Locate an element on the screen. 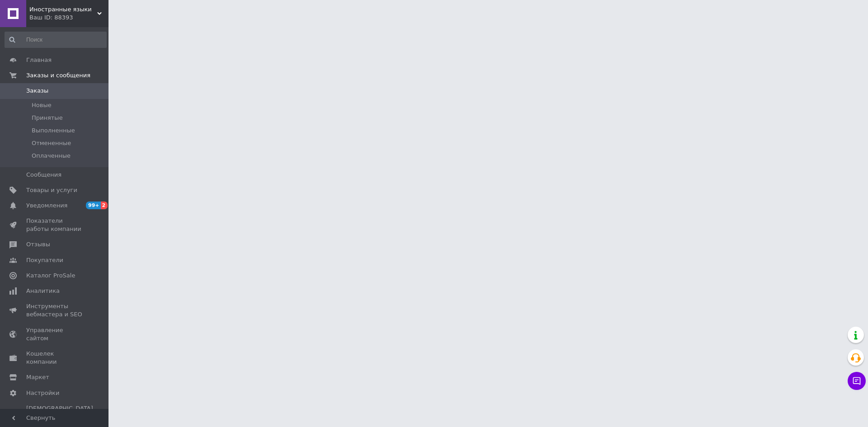 Image resolution: width=868 pixels, height=427 pixels. span: Управление сайтом is located at coordinates (55, 335).